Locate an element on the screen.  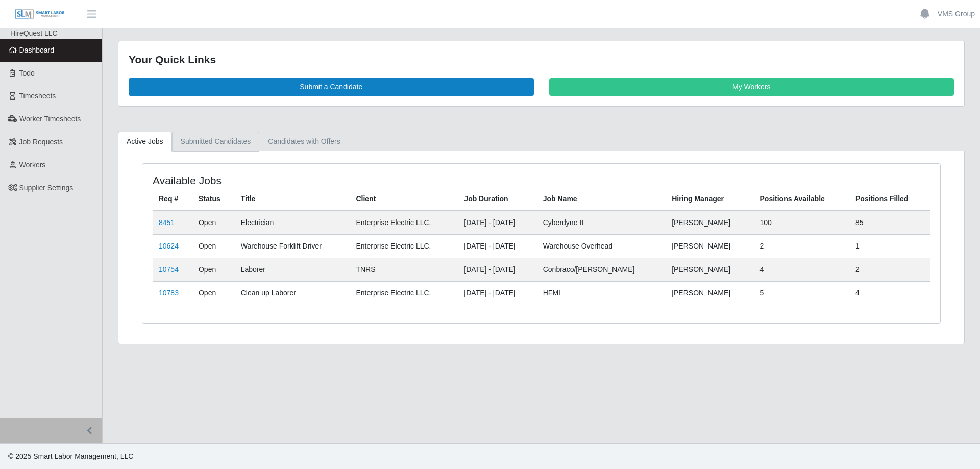
a: My Workers is located at coordinates (752, 87).